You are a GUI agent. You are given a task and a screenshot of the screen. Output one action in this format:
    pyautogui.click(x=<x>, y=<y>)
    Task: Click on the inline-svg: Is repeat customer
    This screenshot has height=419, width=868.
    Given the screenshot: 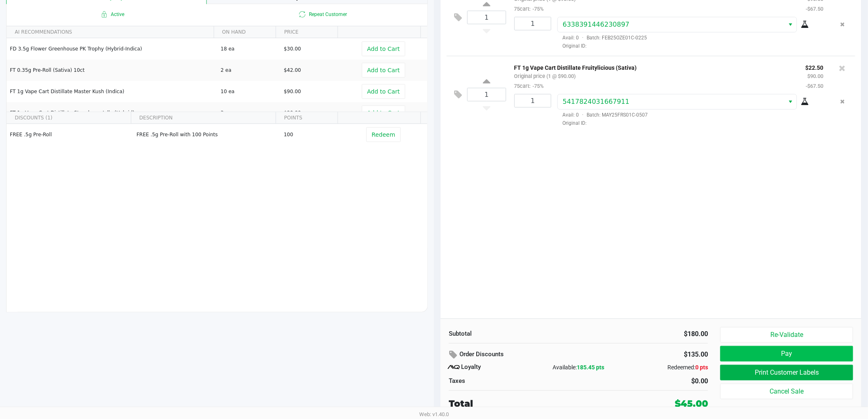 What is the action you would take?
    pyautogui.click(x=302, y=14)
    